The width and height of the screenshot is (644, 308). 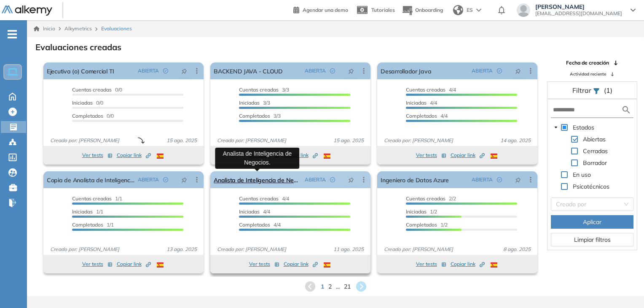 What do you see at coordinates (517, 249) in the screenshot?
I see `span: 8 ago. 2025` at bounding box center [517, 249].